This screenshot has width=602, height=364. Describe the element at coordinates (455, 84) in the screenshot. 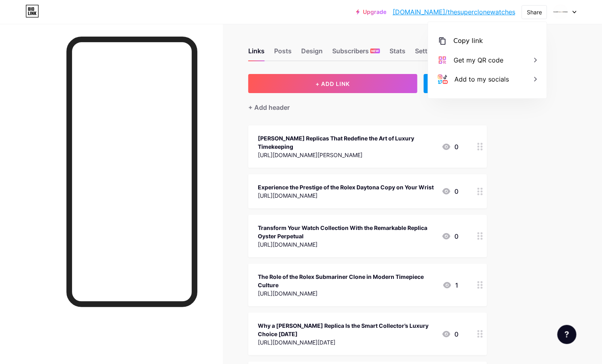

I see `div: + ADD EMBED` at that location.